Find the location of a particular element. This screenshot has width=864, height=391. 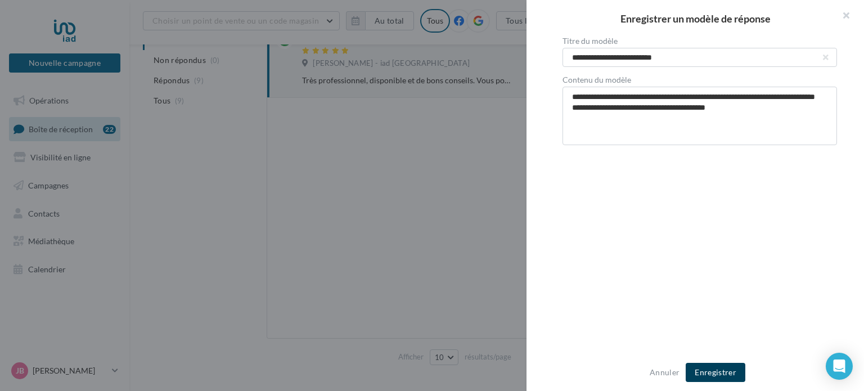

label: Titre du modèle is located at coordinates (700, 41).